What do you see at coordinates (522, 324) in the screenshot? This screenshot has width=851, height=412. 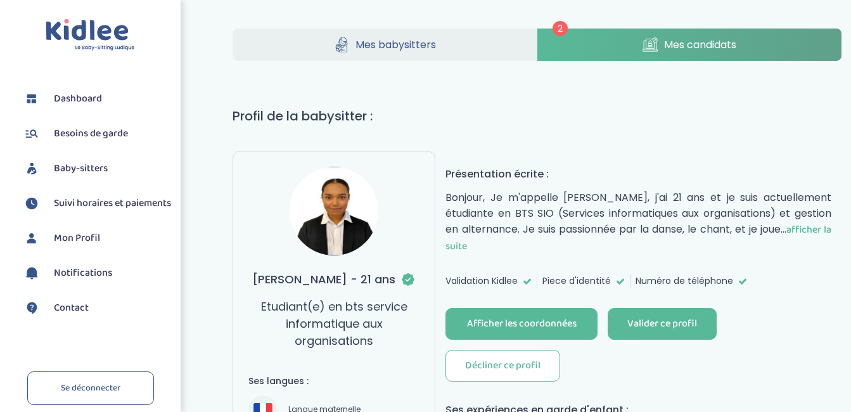 I see `button: Afficher les coordonnées` at bounding box center [522, 324].